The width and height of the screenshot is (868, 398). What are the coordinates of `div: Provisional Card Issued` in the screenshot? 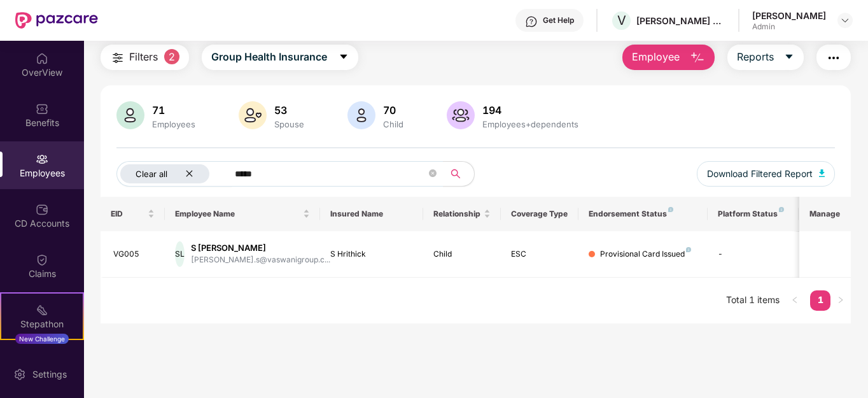 It's located at (645, 254).